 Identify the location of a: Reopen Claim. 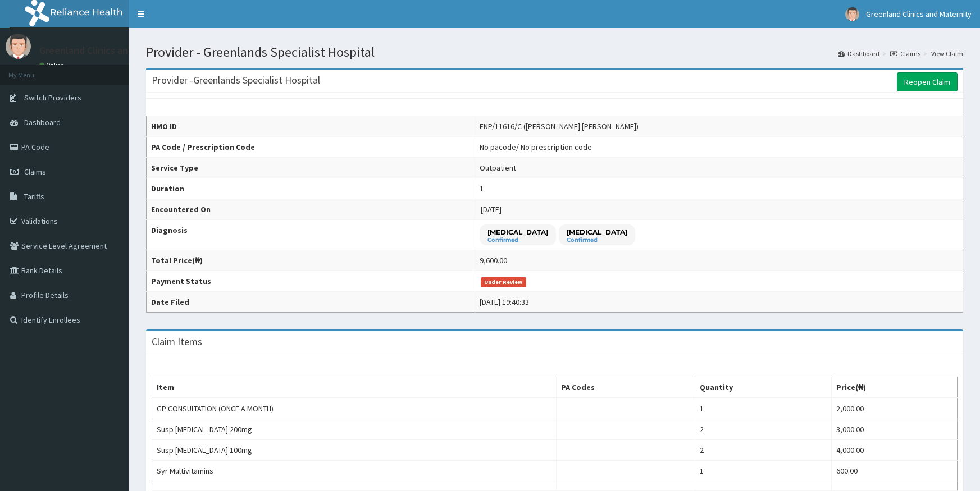
(928, 82).